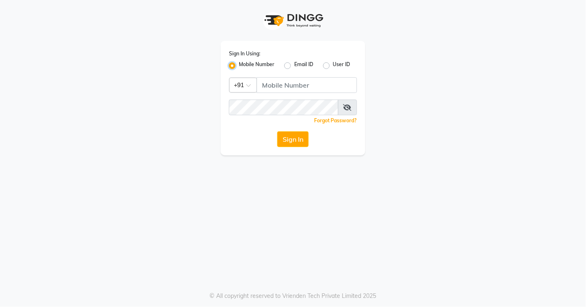  What do you see at coordinates (245, 54) in the screenshot?
I see `label: Sign In Using:` at bounding box center [245, 54].